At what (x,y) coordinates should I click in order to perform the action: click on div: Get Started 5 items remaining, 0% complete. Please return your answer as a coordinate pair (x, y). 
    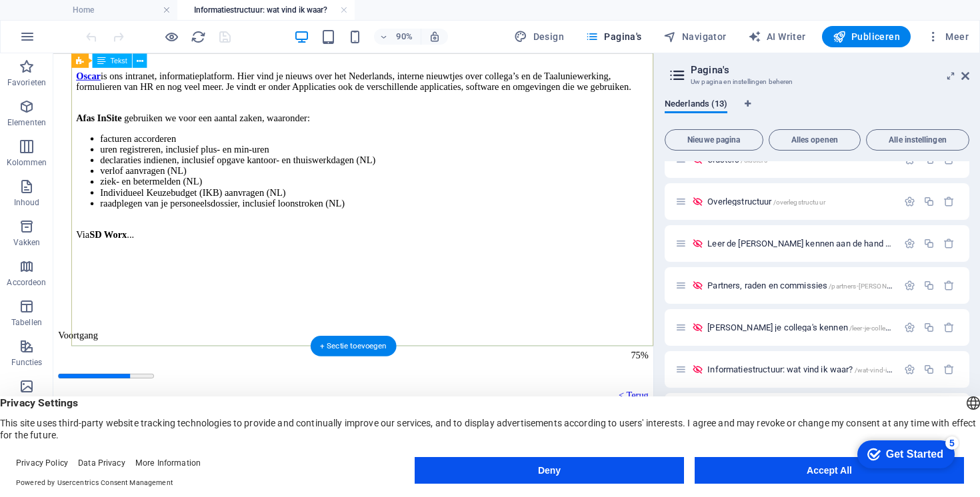
    Looking at the image, I should click on (59, 21).